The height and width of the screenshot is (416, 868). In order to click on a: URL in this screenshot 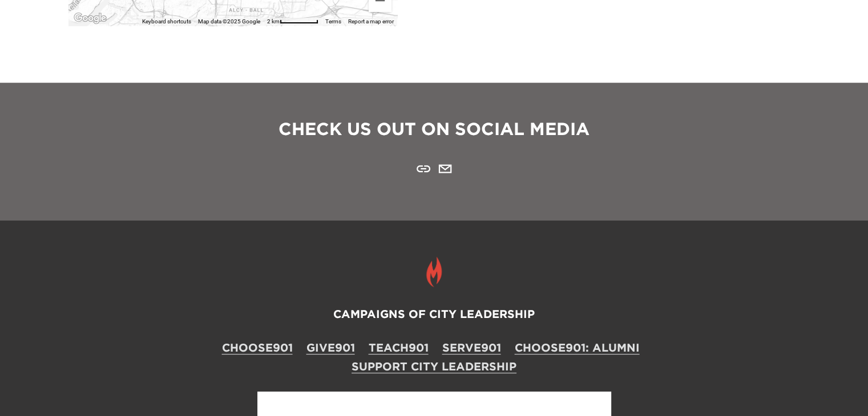, I will do `click(424, 169)`.